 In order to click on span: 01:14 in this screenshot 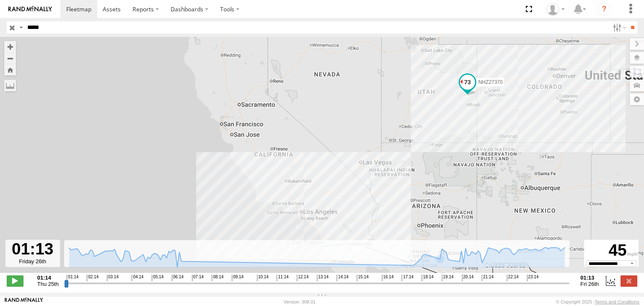, I will do `click(73, 278)`.